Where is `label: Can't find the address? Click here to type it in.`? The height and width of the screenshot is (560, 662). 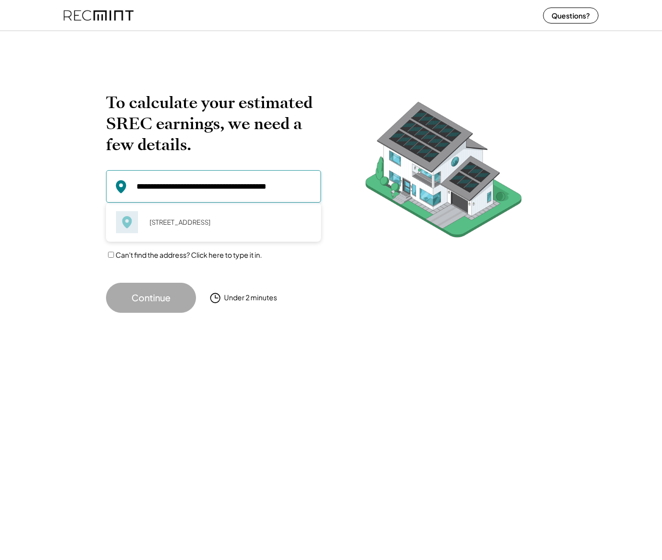 label: Can't find the address? Click here to type it in. is located at coordinates (189, 255).